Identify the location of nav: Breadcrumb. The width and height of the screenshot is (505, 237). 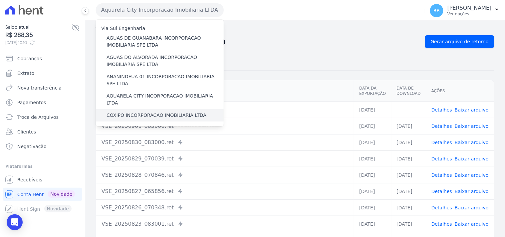
(295, 29).